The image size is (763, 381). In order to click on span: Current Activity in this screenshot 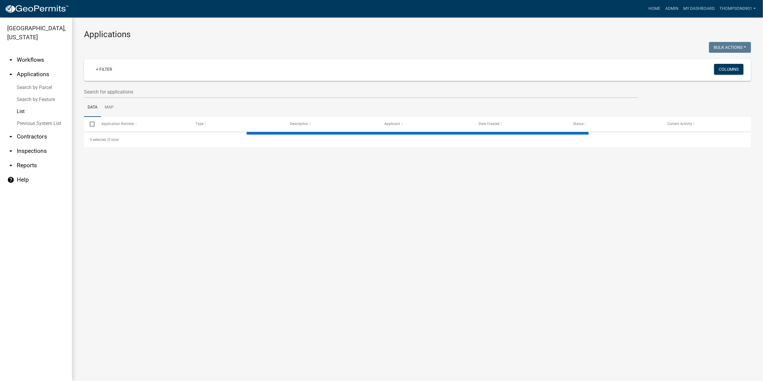, I will do `click(680, 124)`.